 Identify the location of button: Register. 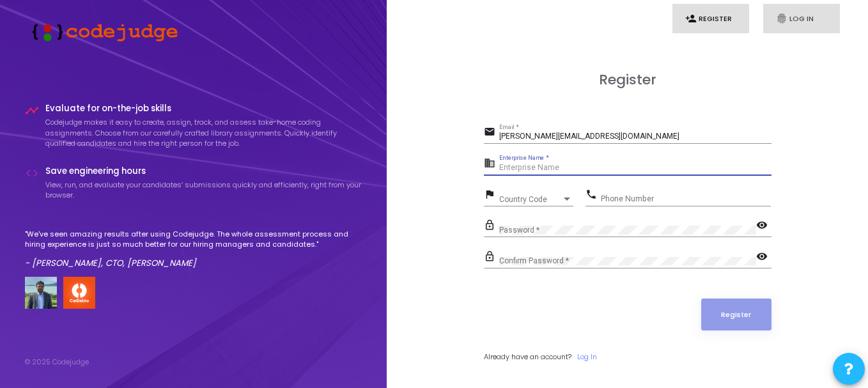
(736, 314).